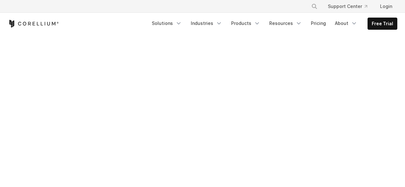  Describe the element at coordinates (246, 23) in the screenshot. I see `a: Products` at that location.